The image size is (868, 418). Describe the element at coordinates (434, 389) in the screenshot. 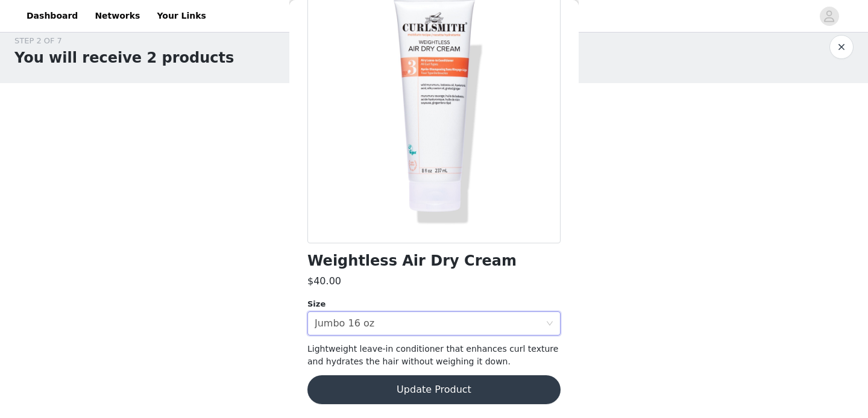

I see `button: Update Product` at that location.